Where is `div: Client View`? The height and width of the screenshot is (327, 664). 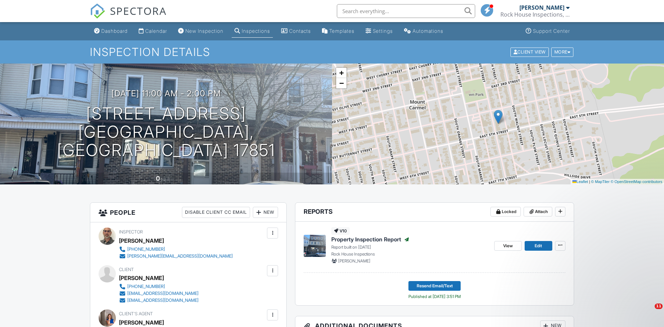 div: Client View is located at coordinates (529, 52).